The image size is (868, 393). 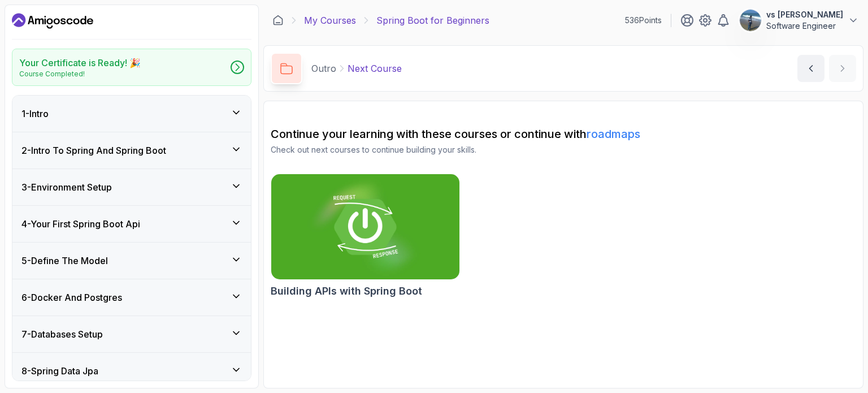 What do you see at coordinates (842, 68) in the screenshot?
I see `button: next content` at bounding box center [842, 68].